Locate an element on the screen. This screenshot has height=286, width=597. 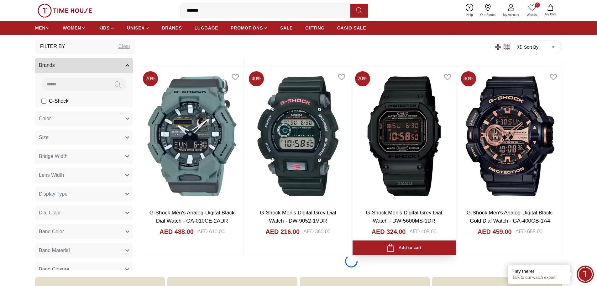
button: Brands is located at coordinates (84, 65).